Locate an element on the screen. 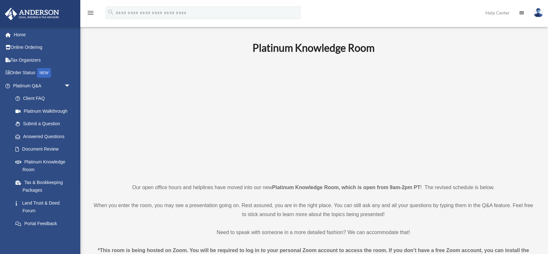 This screenshot has height=254, width=548. a: Platinum Q&Aarrow_drop_down is located at coordinates (42, 86).